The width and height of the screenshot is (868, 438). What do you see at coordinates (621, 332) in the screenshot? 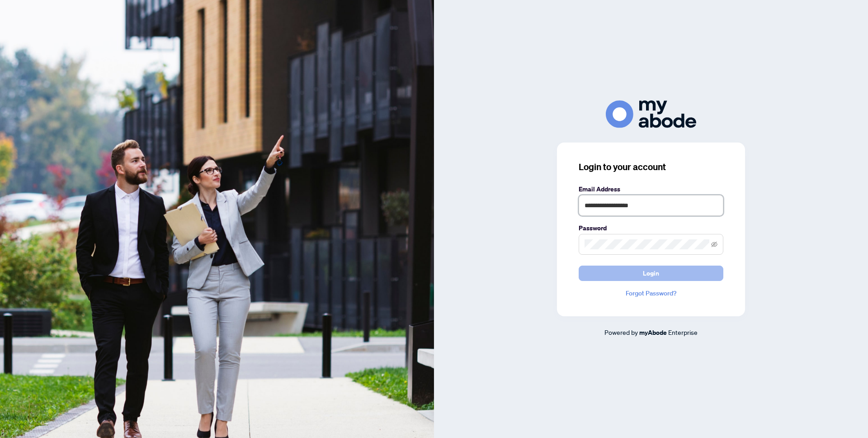
I see `span: Powered by` at bounding box center [621, 332].